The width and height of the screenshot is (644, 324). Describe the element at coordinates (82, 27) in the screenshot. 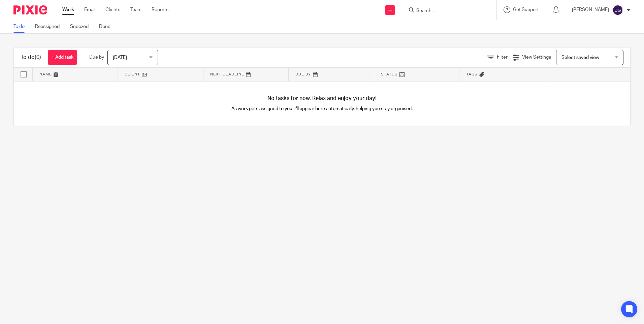

I see `a: Snoozed` at that location.